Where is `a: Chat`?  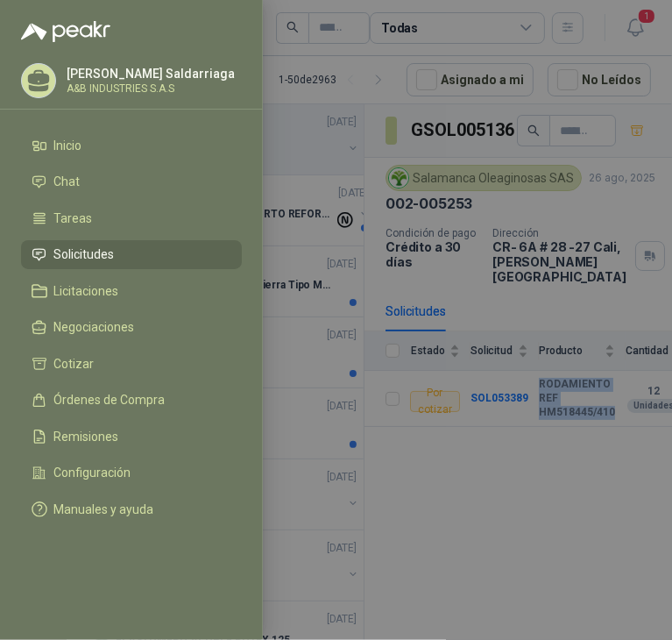 a: Chat is located at coordinates (132, 182).